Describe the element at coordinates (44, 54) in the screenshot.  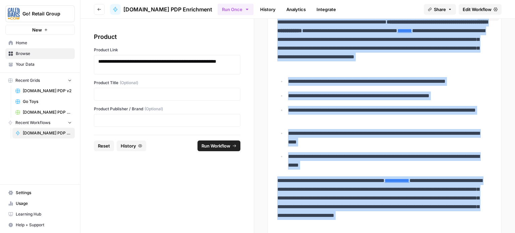
I see `span: Browse` at that location.